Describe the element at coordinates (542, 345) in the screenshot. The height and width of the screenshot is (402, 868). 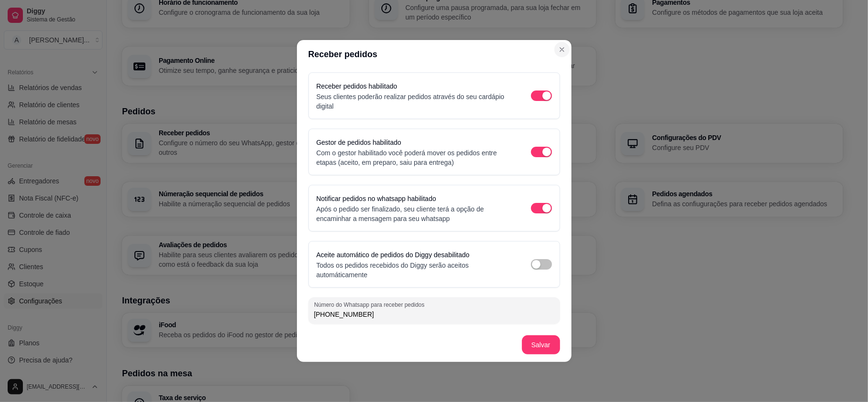
I see `button: Salvar` at that location.